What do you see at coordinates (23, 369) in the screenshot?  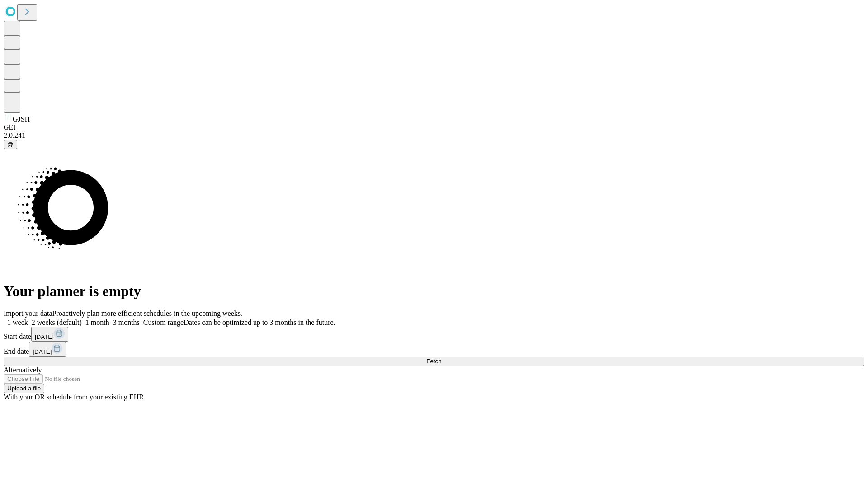 I see `span: Alternatively` at bounding box center [23, 369].